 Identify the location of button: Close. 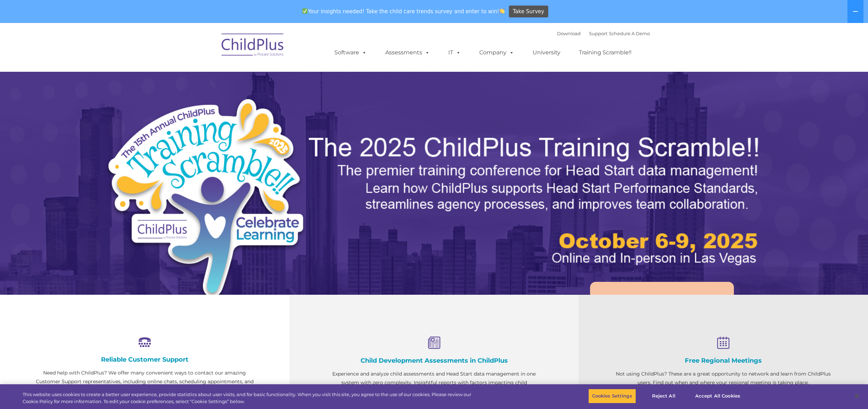
(857, 397).